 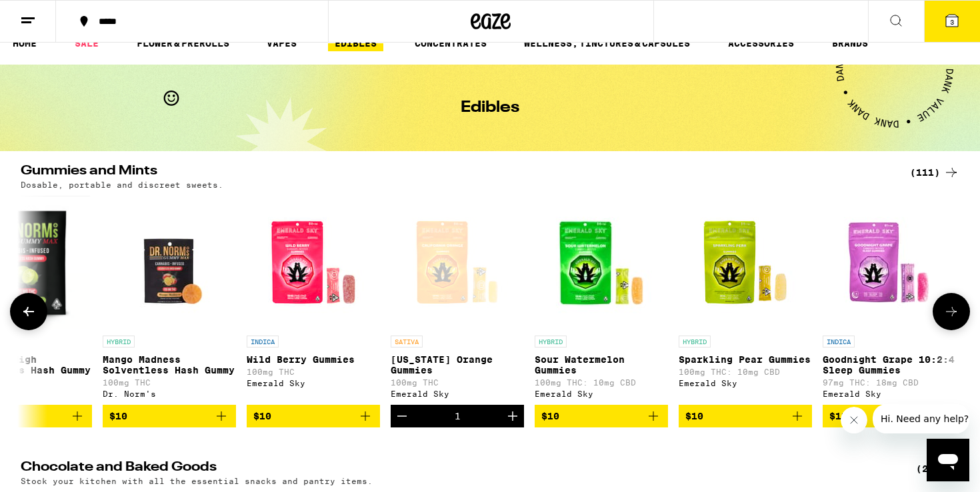 What do you see at coordinates (313, 359) in the screenshot?
I see `p: Wild Berry Gummies` at bounding box center [313, 359].